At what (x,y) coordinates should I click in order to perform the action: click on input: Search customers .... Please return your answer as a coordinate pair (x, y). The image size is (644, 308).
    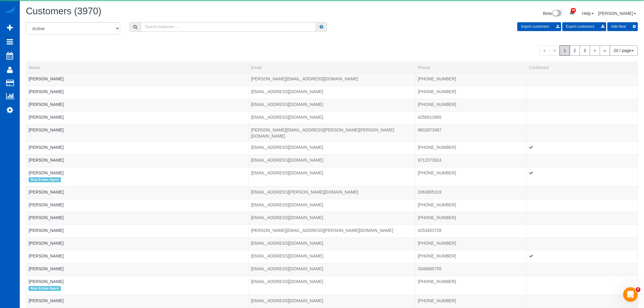
    Looking at the image, I should click on (228, 27).